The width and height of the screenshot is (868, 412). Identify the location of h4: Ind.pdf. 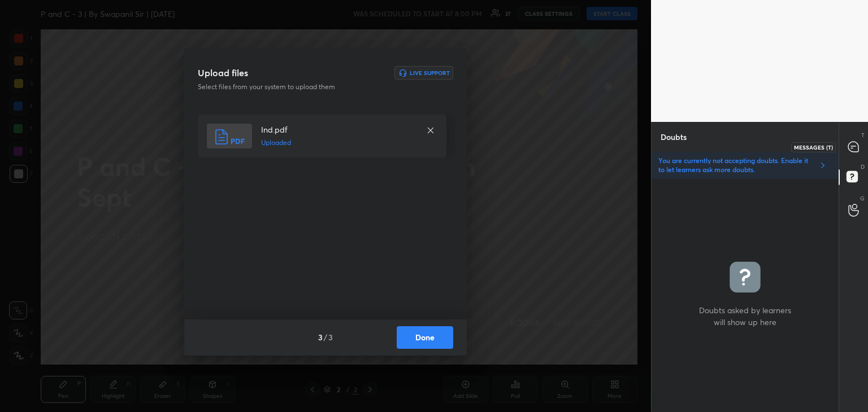
(338, 130).